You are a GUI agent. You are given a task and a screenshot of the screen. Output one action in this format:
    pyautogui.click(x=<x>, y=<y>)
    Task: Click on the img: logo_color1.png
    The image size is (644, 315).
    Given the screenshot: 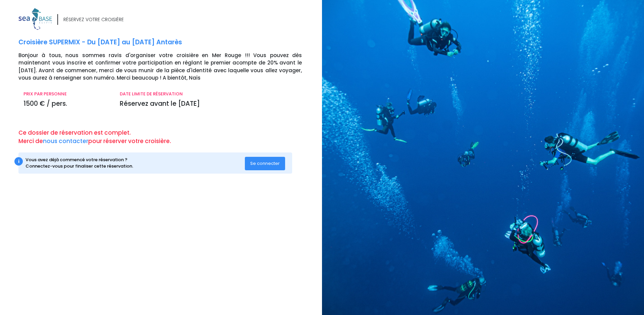 What is the action you would take?
    pyautogui.click(x=35, y=19)
    